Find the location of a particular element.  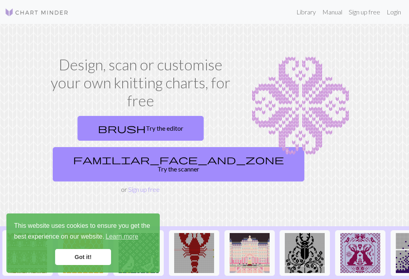

div: or is located at coordinates (141, 153).